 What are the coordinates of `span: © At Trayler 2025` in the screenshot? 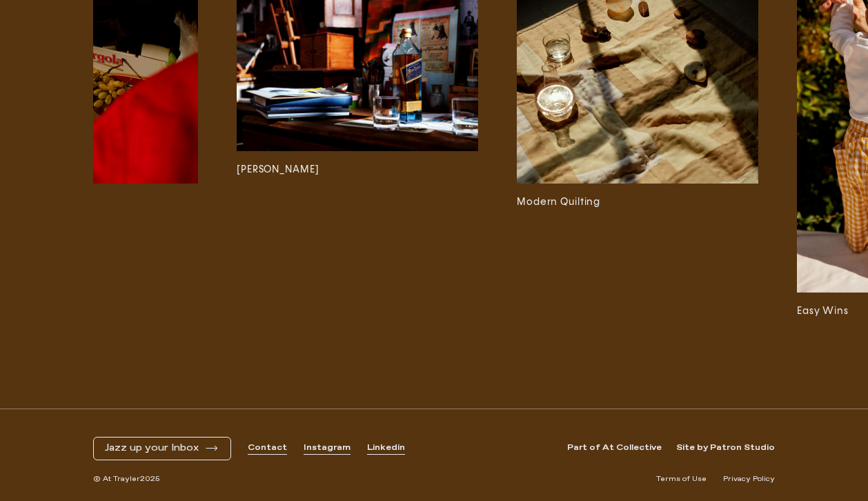 It's located at (126, 479).